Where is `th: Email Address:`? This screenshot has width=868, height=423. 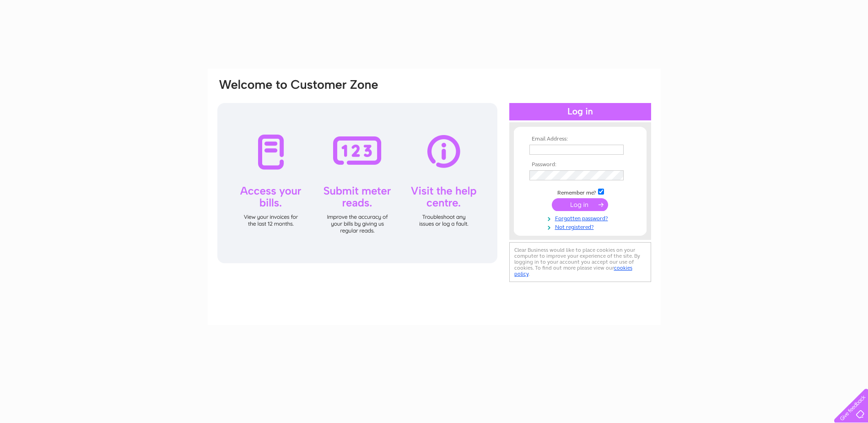
th: Email Address: is located at coordinates (580, 140).